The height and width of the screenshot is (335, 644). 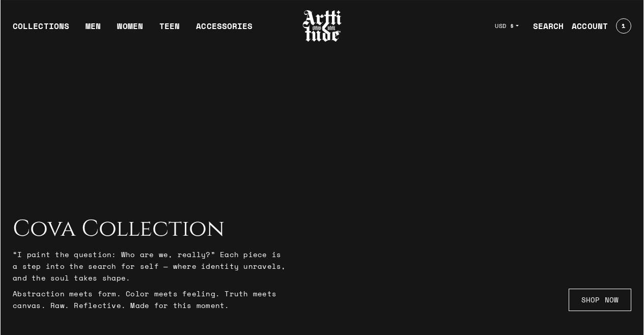 What do you see at coordinates (504, 26) in the screenshot?
I see `span: USD $` at bounding box center [504, 26].